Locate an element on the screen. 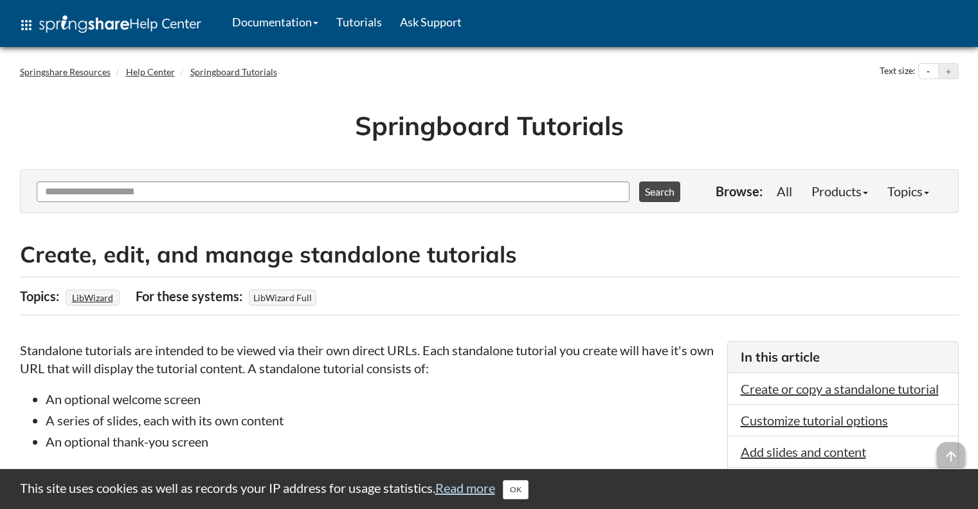 Image resolution: width=978 pixels, height=509 pixels. a: LibWizard is located at coordinates (93, 297).